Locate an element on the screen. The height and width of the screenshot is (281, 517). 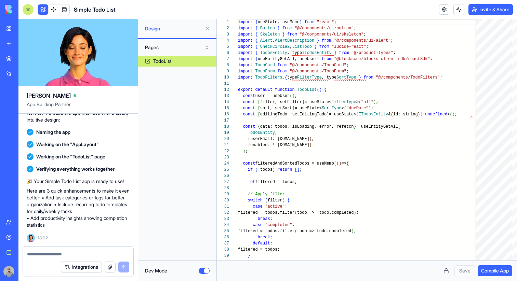
span: "@/components/TodoForm" is located at coordinates (318, 71).